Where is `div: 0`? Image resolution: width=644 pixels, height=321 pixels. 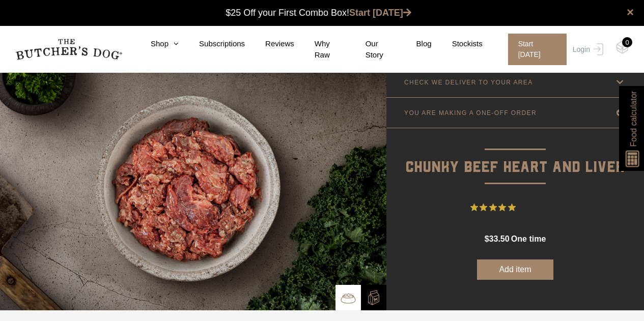 div: 0 is located at coordinates (627, 42).